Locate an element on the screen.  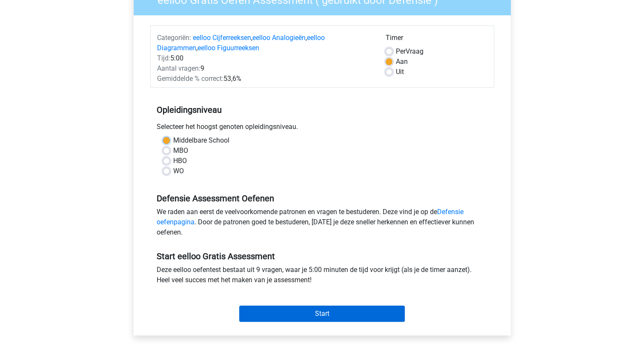
a: eelloo Cijferreeksen is located at coordinates (222, 38).